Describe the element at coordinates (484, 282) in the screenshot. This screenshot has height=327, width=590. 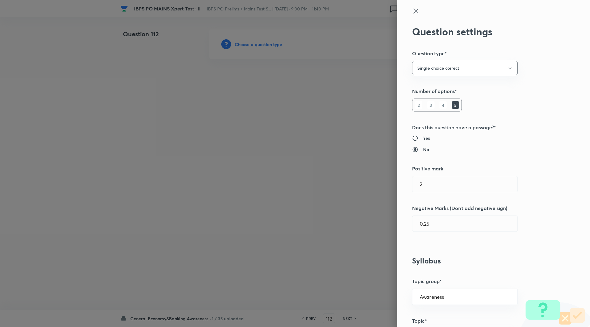
I see `h5: Topic group*` at that location.